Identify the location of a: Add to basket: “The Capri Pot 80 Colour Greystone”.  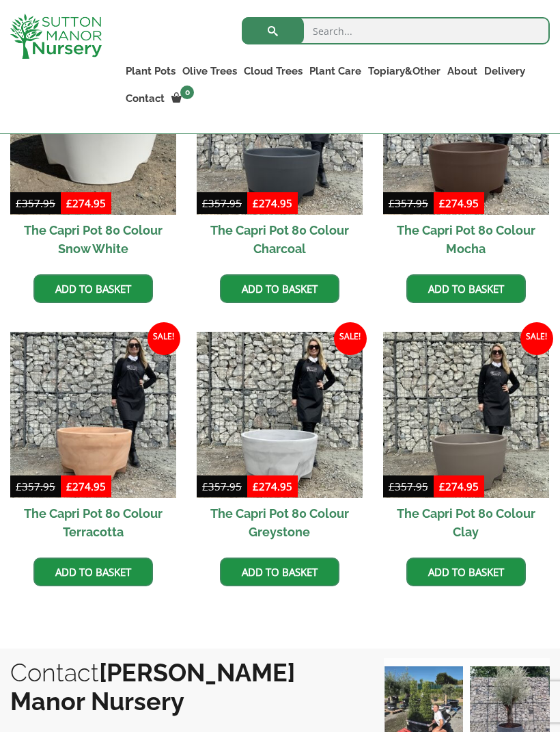
(280, 572).